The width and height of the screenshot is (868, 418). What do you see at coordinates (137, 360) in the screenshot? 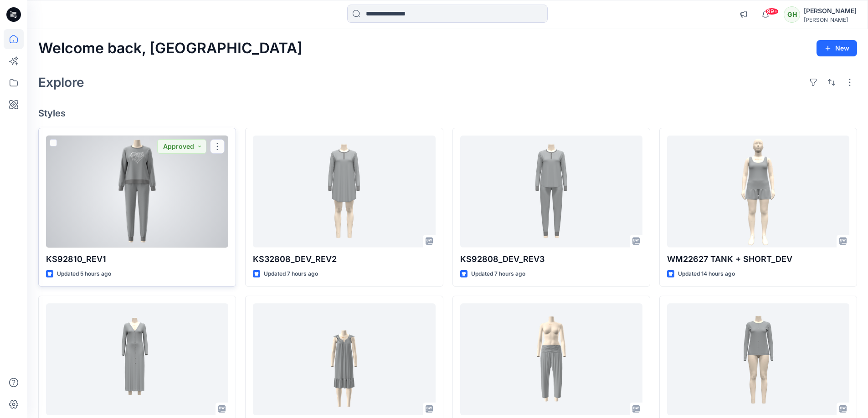
I see `a: D80037_REV02` at bounding box center [137, 360].